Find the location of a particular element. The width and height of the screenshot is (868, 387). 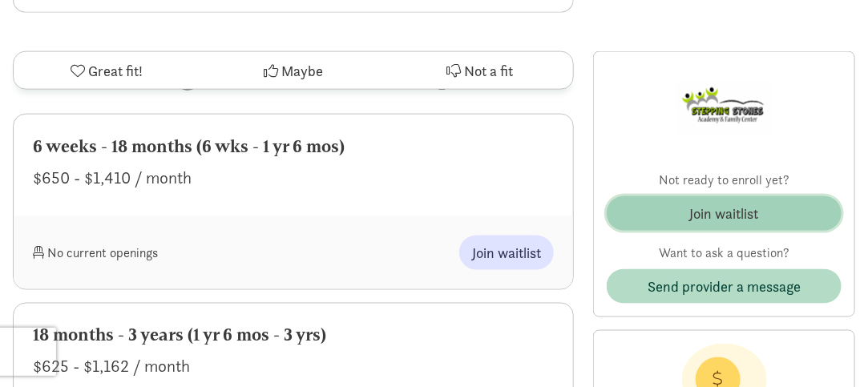

span: Not a fit is located at coordinates (488, 71).